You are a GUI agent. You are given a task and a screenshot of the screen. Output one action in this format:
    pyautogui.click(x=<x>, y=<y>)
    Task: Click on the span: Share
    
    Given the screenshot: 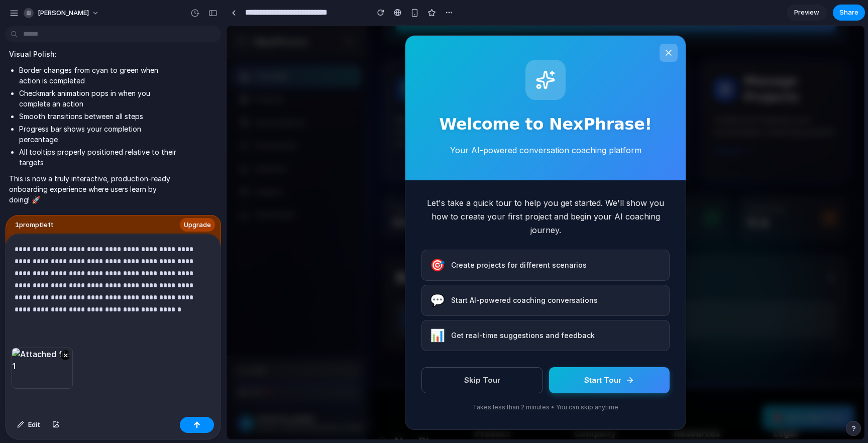 What is the action you would take?
    pyautogui.click(x=849, y=12)
    